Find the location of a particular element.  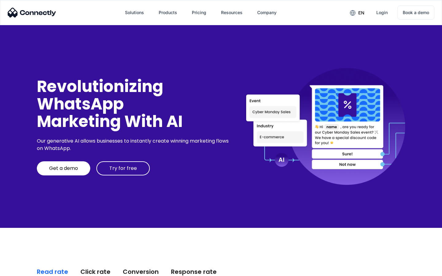

div: en is located at coordinates (361, 13).